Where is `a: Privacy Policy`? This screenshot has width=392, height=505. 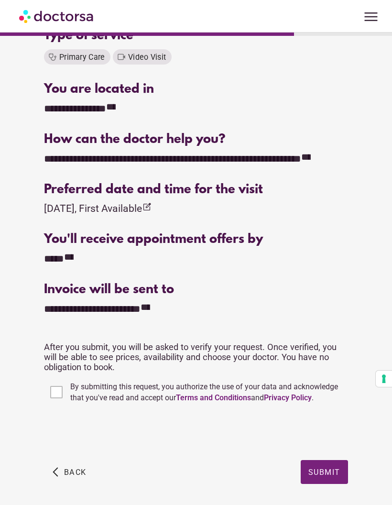
a: Privacy Policy is located at coordinates (288, 398).